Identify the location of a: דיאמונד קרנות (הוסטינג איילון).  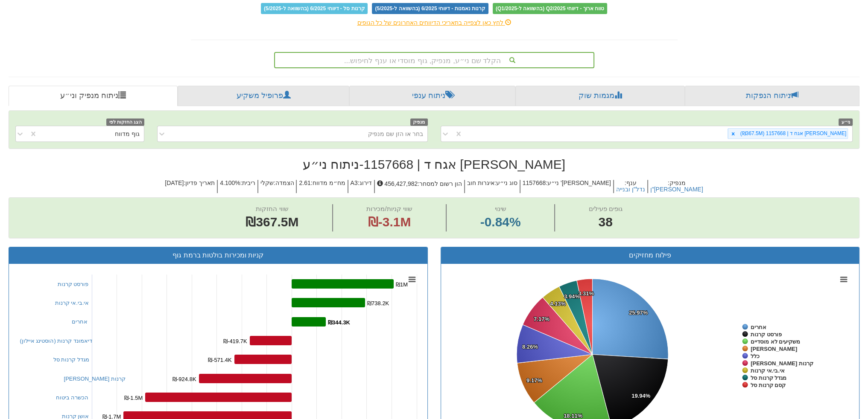
(56, 341).